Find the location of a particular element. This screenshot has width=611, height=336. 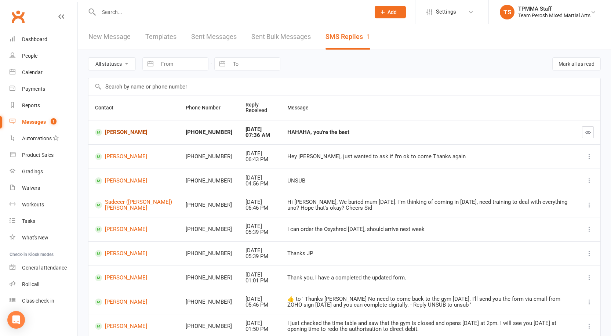

div: TPMMA Staff is located at coordinates (554, 9).